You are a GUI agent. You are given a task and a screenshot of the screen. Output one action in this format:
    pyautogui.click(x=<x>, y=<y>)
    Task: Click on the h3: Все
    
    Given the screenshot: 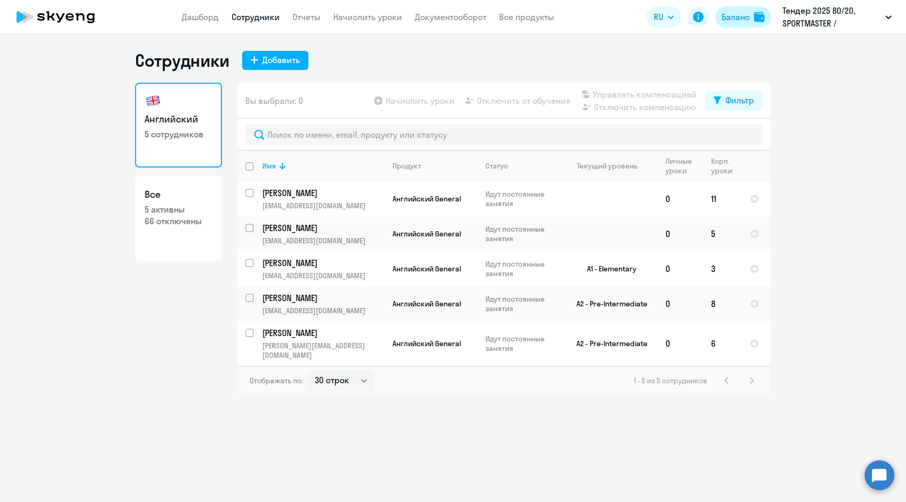 What is the action you would take?
    pyautogui.click(x=179, y=195)
    